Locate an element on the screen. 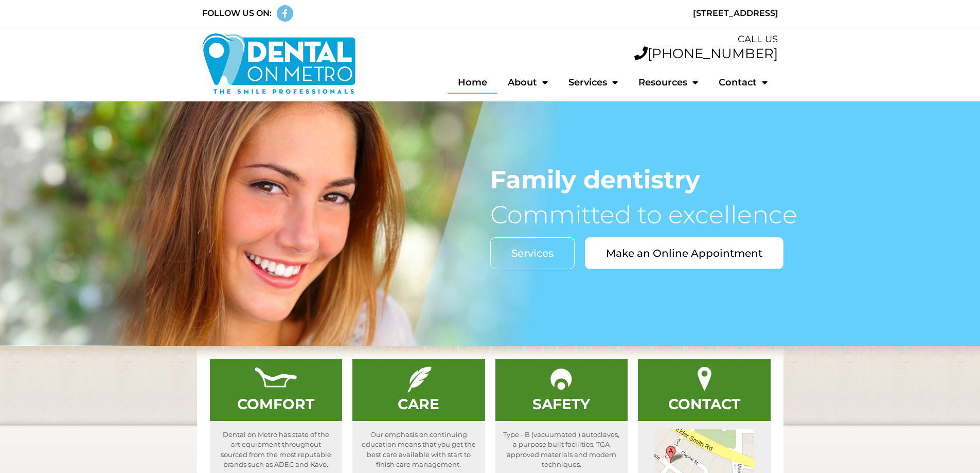 The width and height of the screenshot is (980, 473). nav: Menu is located at coordinates (572, 82).